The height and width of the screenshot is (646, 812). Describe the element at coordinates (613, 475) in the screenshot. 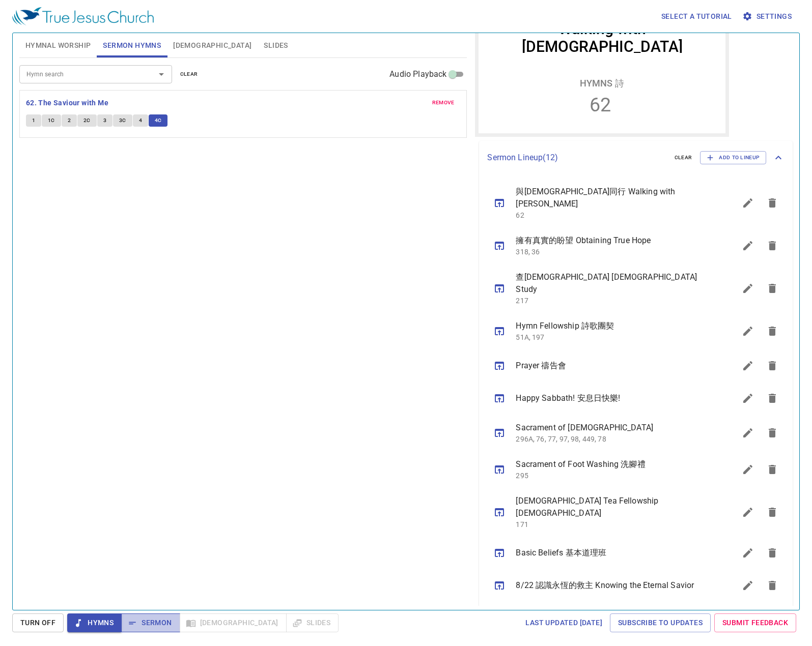

I see `p: 295` at that location.